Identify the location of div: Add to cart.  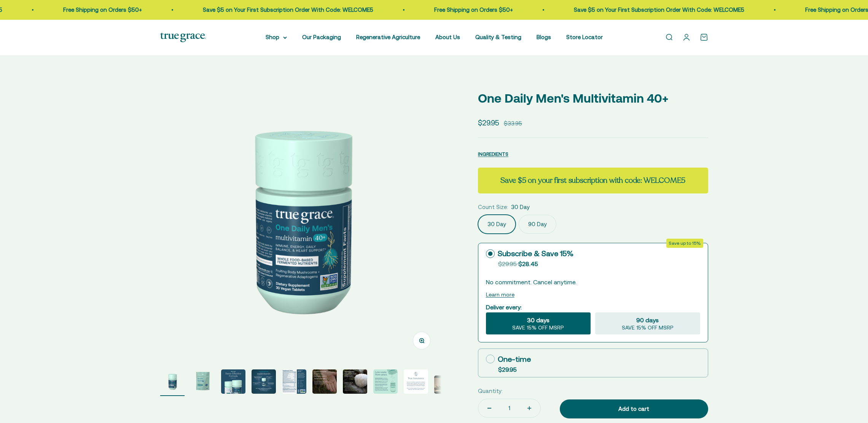
(634, 409).